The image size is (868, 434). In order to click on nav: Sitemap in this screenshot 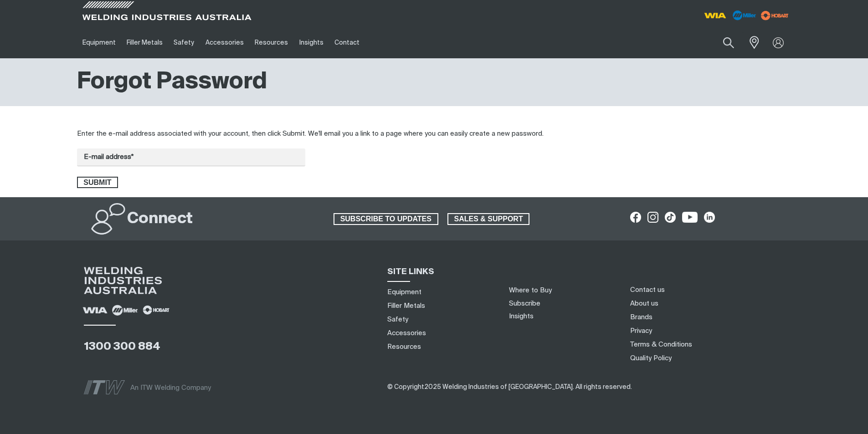, I will do `click(441, 319)`.